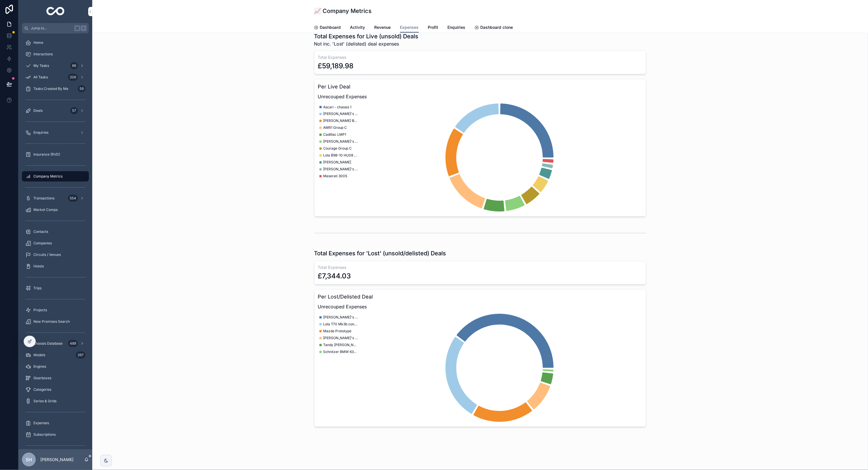 This screenshot has width=868, height=470. What do you see at coordinates (47, 155) in the screenshot?
I see `span: Insurance (RVD)` at bounding box center [47, 155].